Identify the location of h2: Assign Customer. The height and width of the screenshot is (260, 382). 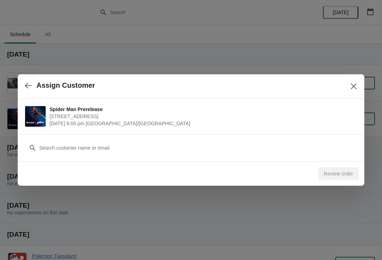
(66, 85).